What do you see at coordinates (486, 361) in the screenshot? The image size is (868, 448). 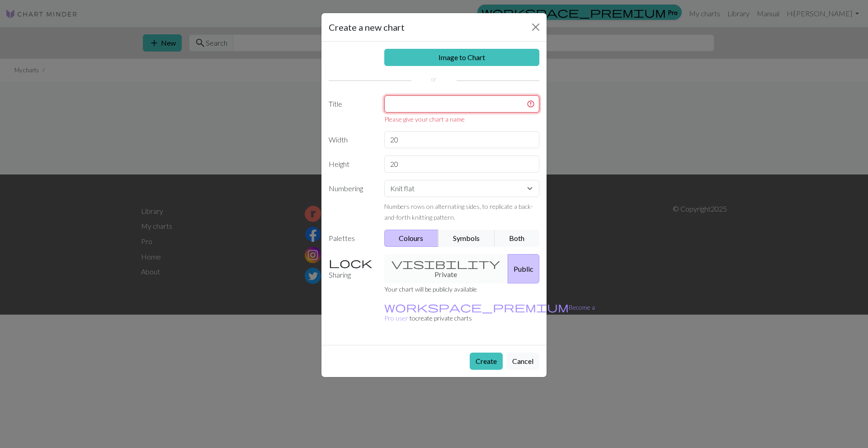 I see `button: Create` at bounding box center [486, 361].